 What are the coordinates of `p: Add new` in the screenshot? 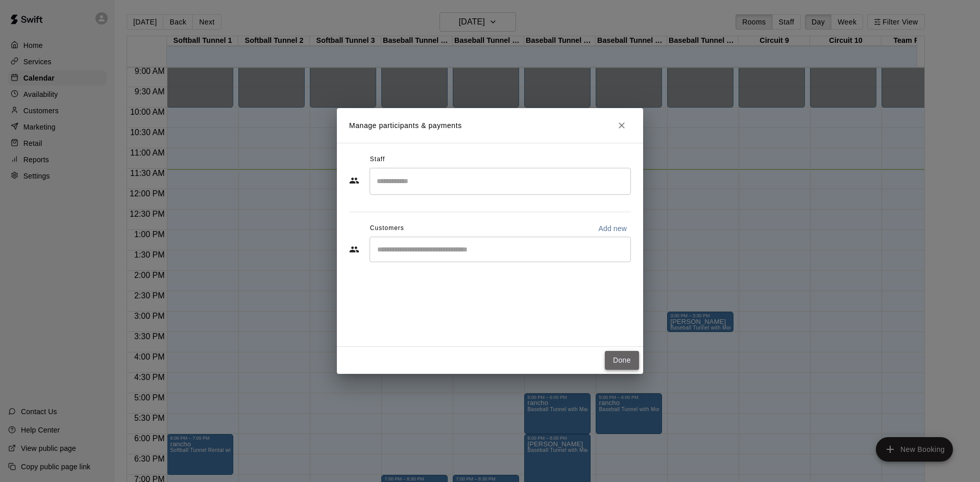 It's located at (612, 229).